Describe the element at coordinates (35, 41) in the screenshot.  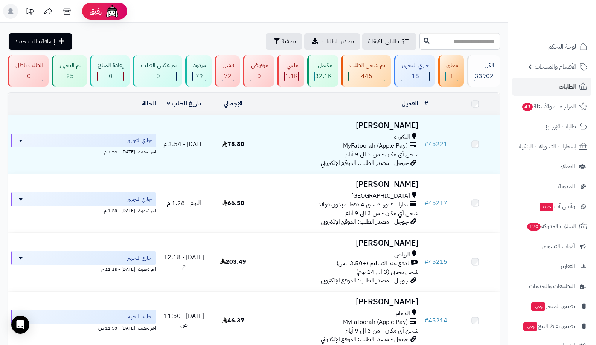
I see `span: إضافة طلب جديد` at that location.